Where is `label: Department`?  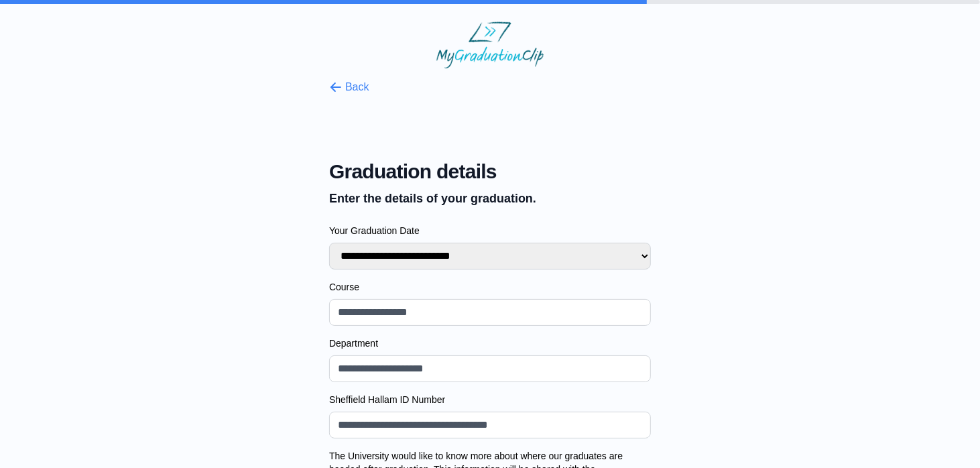
label: Department is located at coordinates (490, 343).